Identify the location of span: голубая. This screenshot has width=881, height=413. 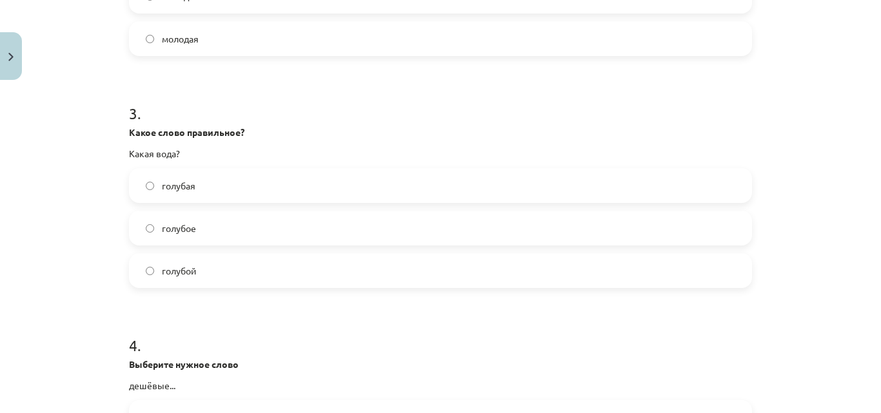
(179, 186).